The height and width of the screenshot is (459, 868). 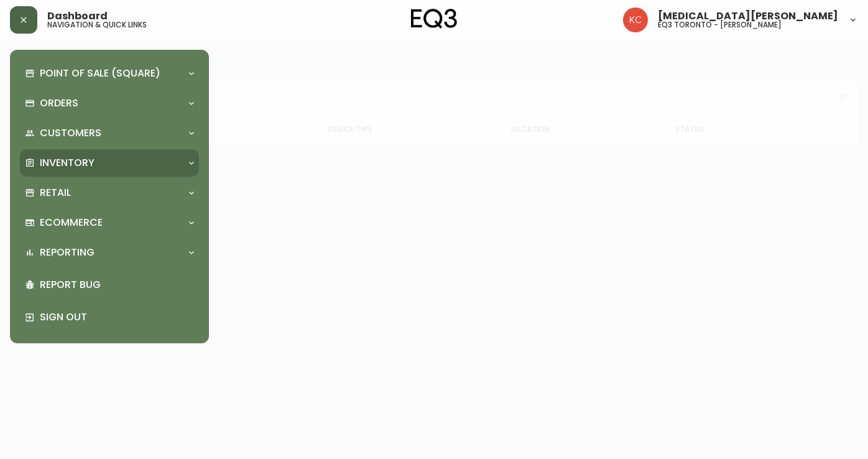 I want to click on div: Point of Sale (Square), so click(x=110, y=74).